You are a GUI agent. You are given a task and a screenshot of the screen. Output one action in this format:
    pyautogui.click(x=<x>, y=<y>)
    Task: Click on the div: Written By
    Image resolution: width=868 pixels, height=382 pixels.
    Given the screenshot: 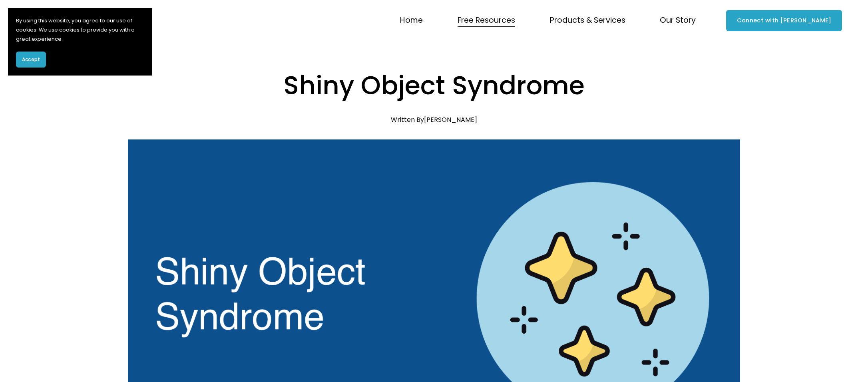 What is the action you would take?
    pyautogui.click(x=434, y=119)
    